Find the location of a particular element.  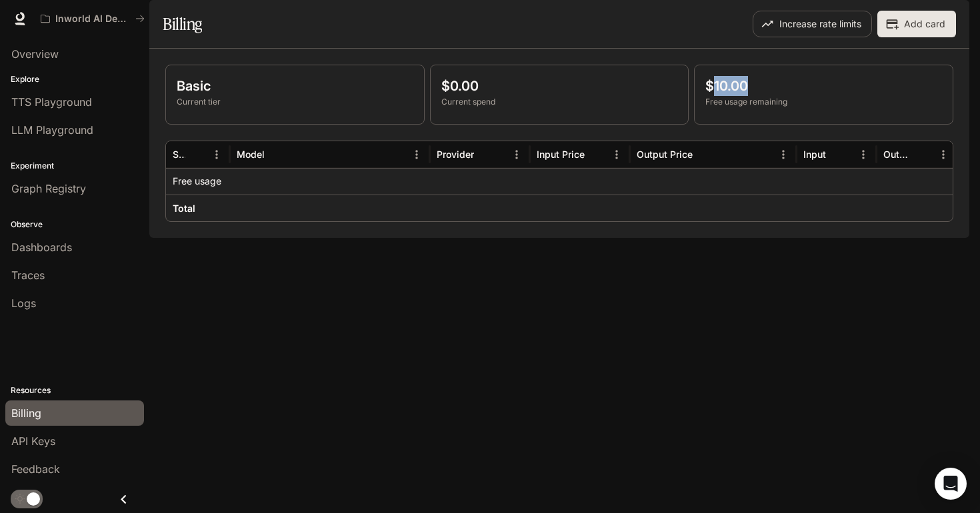

button: Increase rate limits is located at coordinates (812, 24).